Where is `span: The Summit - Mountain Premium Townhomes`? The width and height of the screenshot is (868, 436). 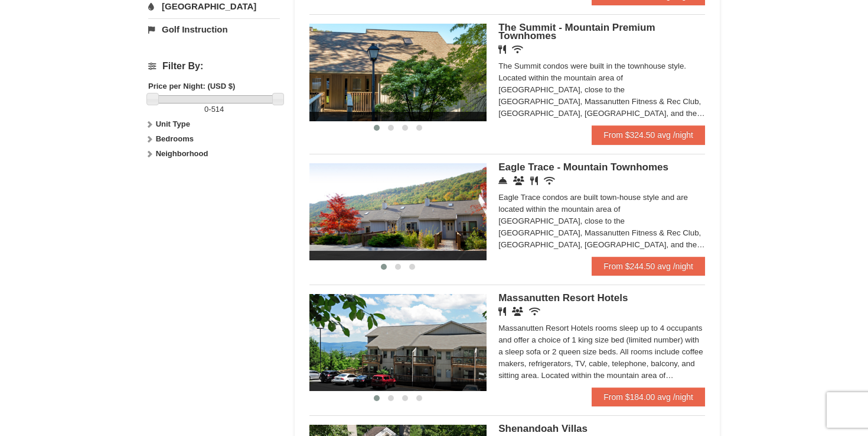 span: The Summit - Mountain Premium Townhomes is located at coordinates (577, 32).